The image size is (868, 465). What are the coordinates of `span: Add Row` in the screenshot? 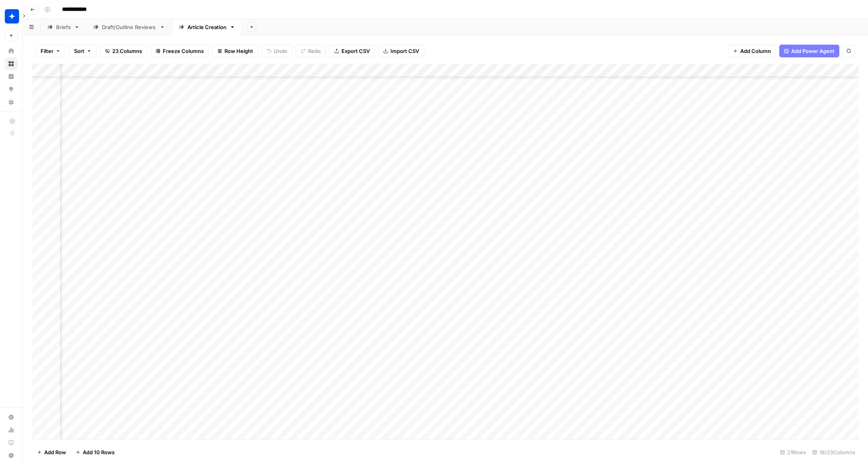 It's located at (55, 452).